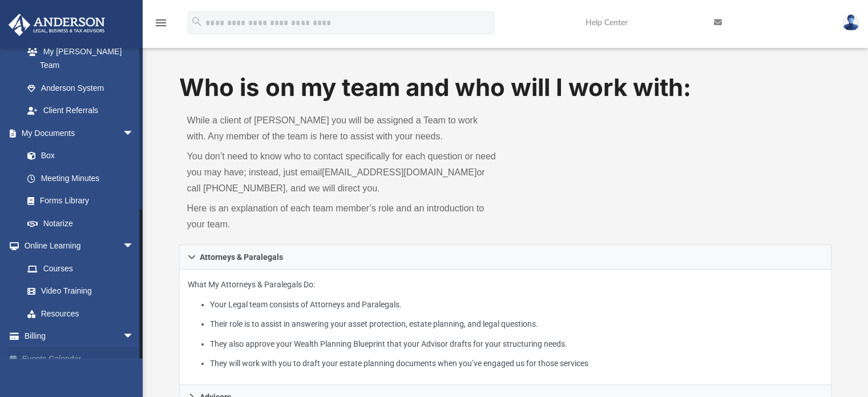  Describe the element at coordinates (342, 173) in the screenshot. I see `p: You don’t need to know who to contact specifically for each question or need you may have; instea...` at that location.